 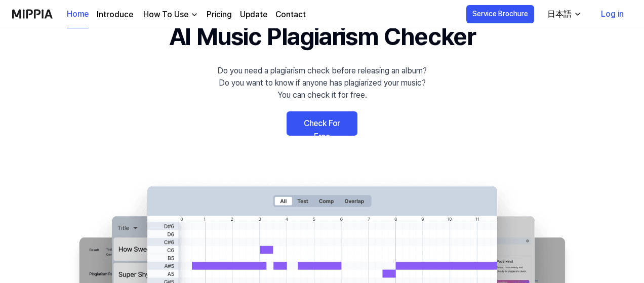 I want to click on a: Contact, so click(x=291, y=14).